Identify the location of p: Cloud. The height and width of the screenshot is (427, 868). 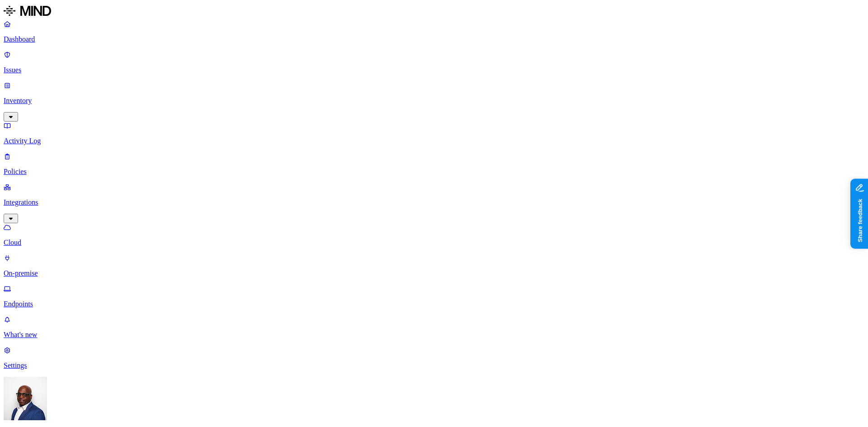
(434, 243).